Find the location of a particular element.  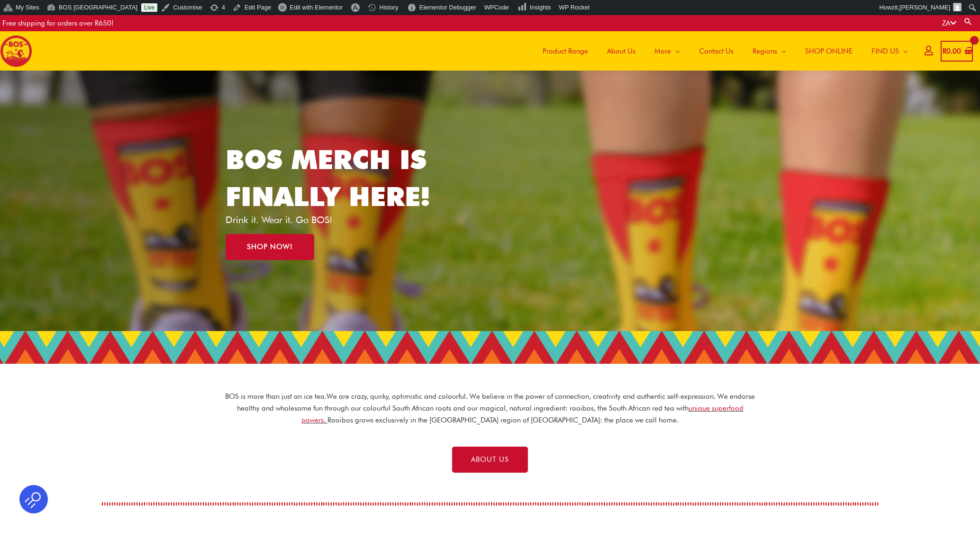

a: Search button is located at coordinates (968, 21).